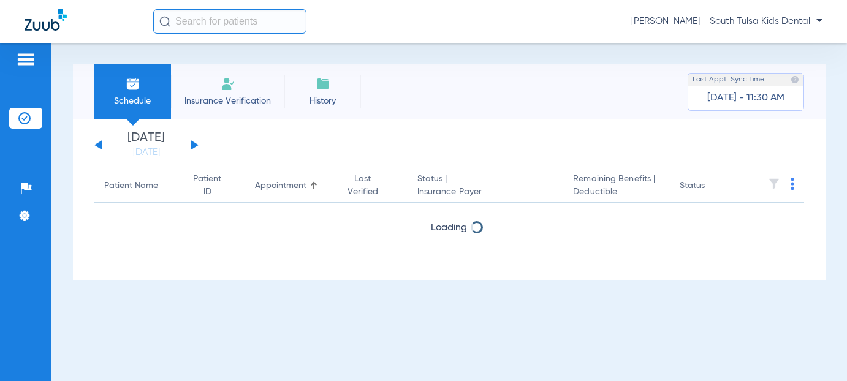 The width and height of the screenshot is (847, 381). I want to click on img: Search Icon, so click(165, 21).